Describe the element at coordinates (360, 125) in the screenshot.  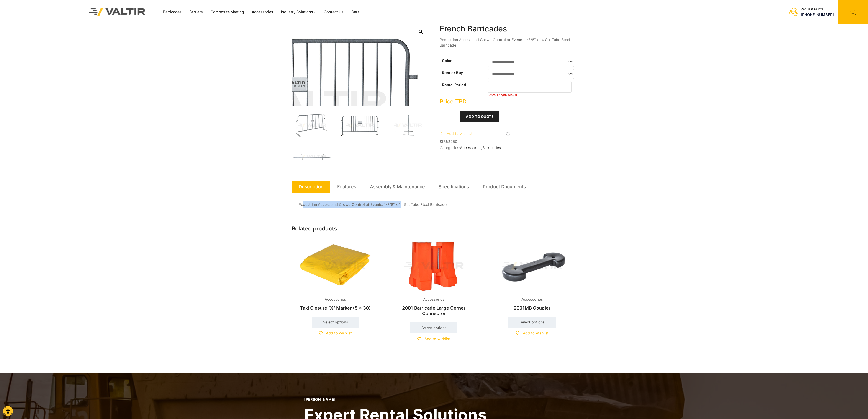
I see `img: A metallic crowd control barrier with vertical bars and a sign labeled "VALTIR" in the center.` at that location.